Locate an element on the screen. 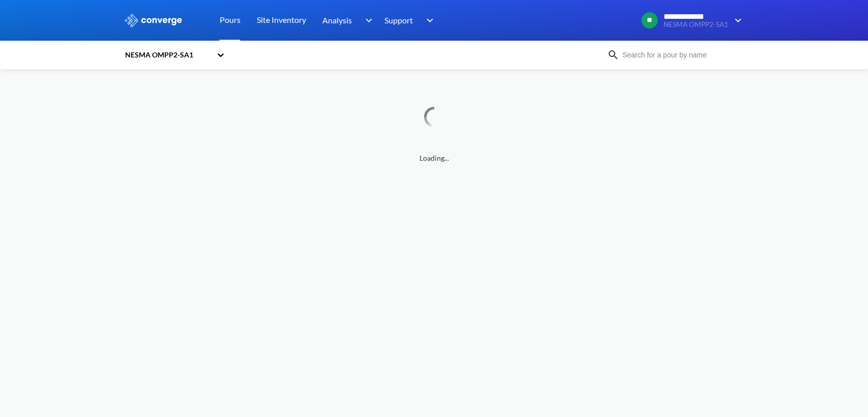  img: icon-search.svg is located at coordinates (613, 55).